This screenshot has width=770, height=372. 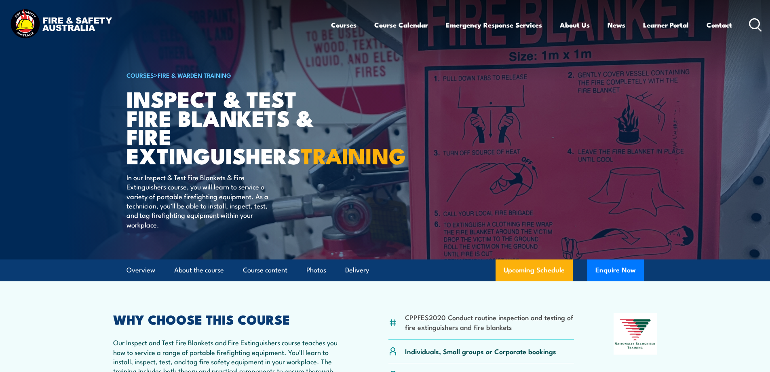 I want to click on a: Contact, so click(x=719, y=25).